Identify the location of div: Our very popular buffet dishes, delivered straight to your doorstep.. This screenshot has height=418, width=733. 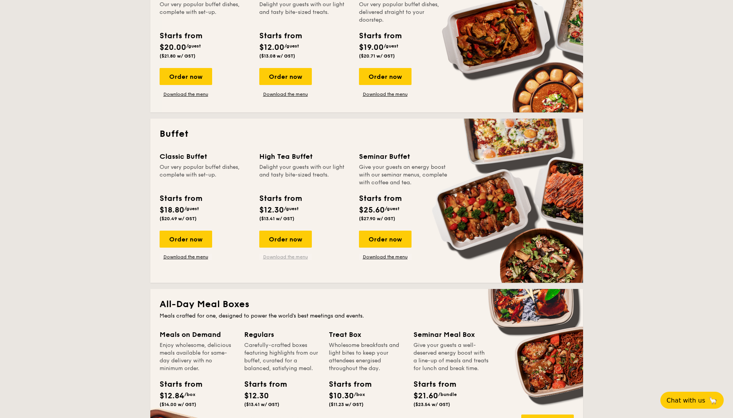
(404, 12).